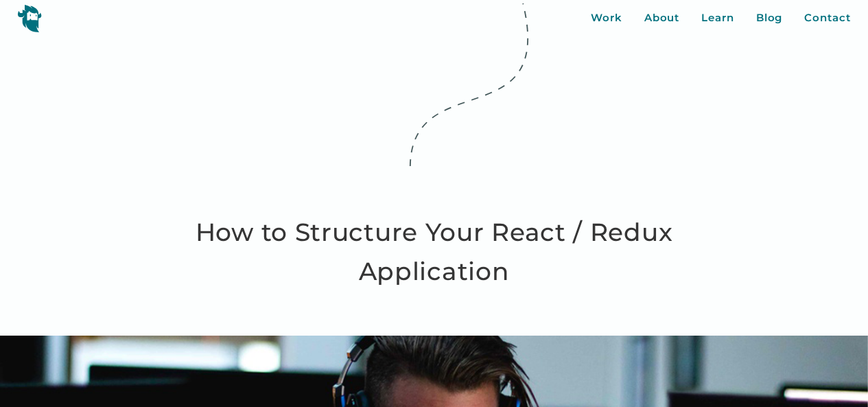 The height and width of the screenshot is (407, 868). What do you see at coordinates (769, 18) in the screenshot?
I see `div: Blog` at bounding box center [769, 18].